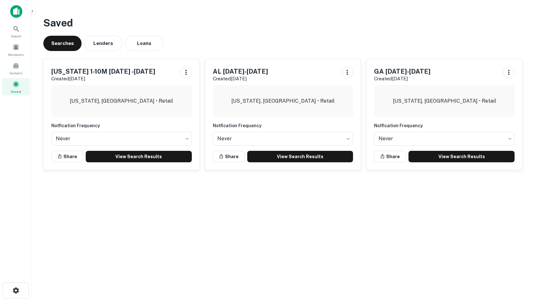  I want to click on span: Borrowers, so click(16, 54).